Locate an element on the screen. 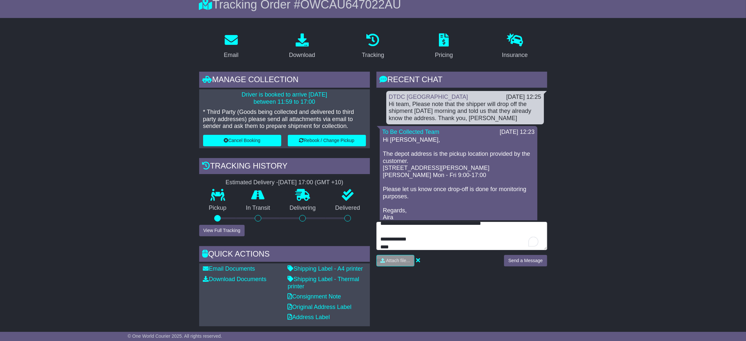  p: Delivering is located at coordinates (303, 208).